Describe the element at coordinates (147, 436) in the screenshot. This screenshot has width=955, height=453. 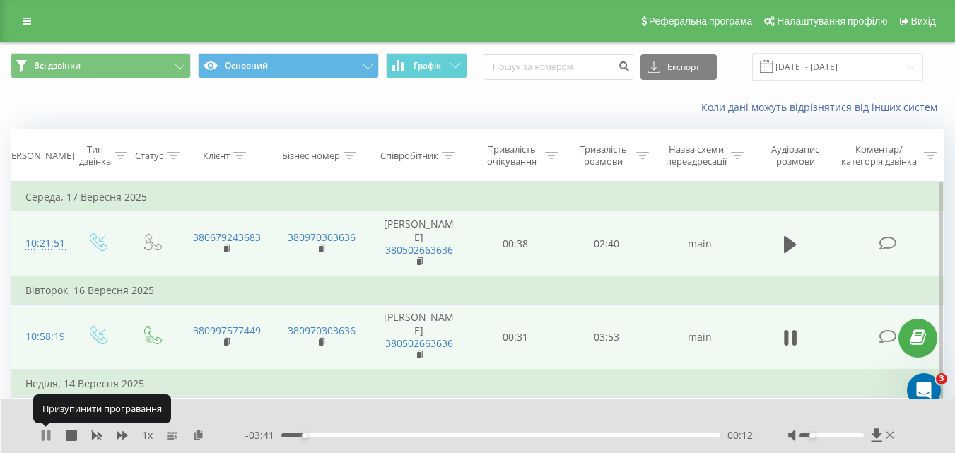
I see `span: 1 x` at that location.